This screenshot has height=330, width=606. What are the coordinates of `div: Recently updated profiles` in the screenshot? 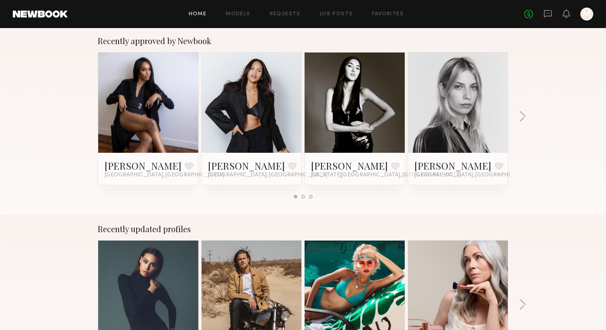 It's located at (303, 229).